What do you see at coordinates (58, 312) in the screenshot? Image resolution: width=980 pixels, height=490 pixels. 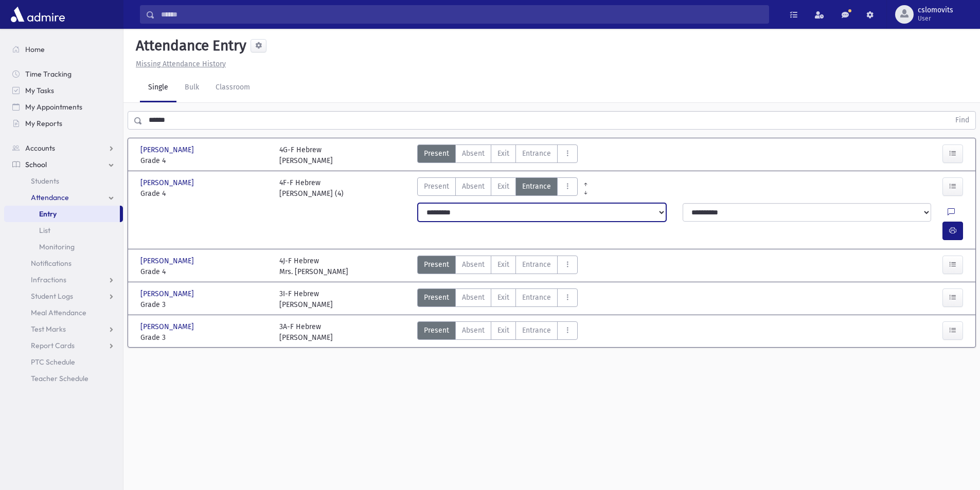 I see `span: Meal Attendance` at bounding box center [58, 312].